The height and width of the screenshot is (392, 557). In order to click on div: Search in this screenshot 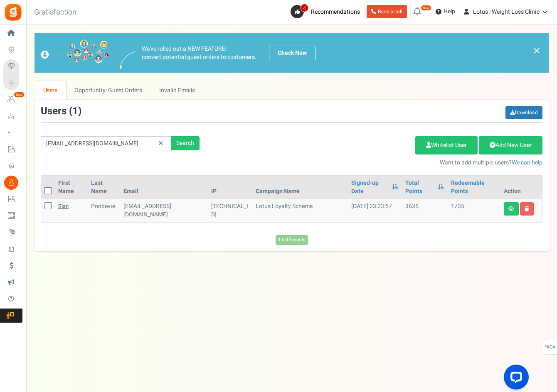, I will do `click(185, 143)`.